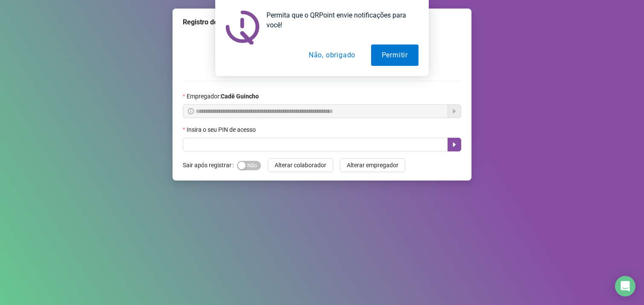  What do you see at coordinates (300, 165) in the screenshot?
I see `button: Alterar colaborador` at bounding box center [300, 165].